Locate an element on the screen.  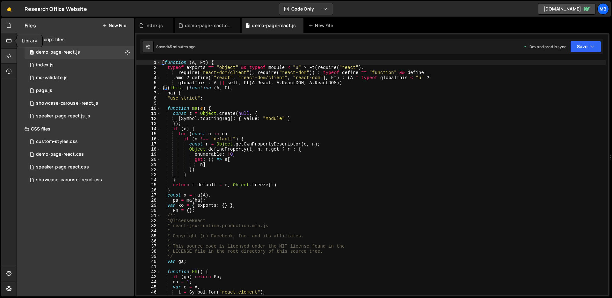
div: 15 is located at coordinates (149, 134).